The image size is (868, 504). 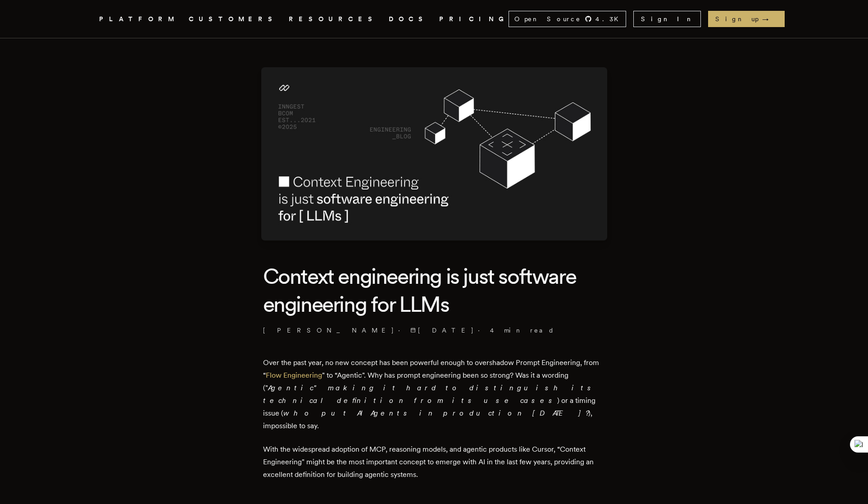 What do you see at coordinates (434, 462) in the screenshot?
I see `p: With the widespread adoption of MCP, reasoning models, and agentic products like Cursor, “Context...` at bounding box center [434, 462].